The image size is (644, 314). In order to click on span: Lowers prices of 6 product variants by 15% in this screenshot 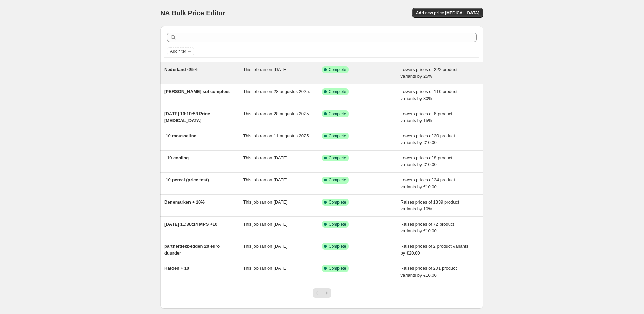, I will do `click(427, 117)`.